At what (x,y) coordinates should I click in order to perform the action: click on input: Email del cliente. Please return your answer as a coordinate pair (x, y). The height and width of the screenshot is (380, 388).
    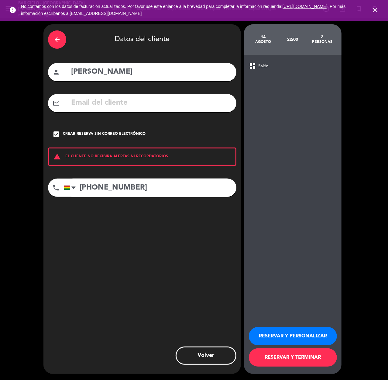
    Looking at the image, I should click on (151, 103).